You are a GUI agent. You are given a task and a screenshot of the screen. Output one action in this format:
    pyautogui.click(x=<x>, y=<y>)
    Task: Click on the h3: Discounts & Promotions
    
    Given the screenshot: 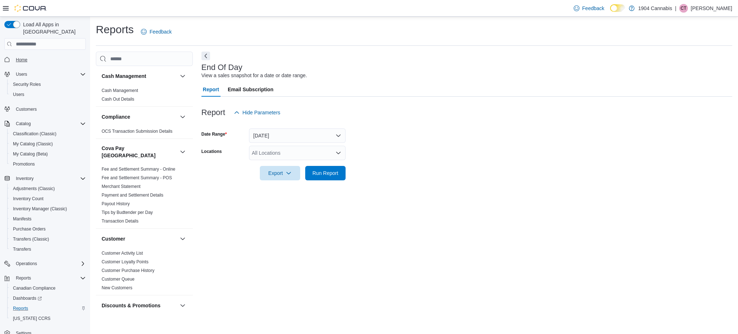 What is the action you would take?
    pyautogui.click(x=131, y=305)
    